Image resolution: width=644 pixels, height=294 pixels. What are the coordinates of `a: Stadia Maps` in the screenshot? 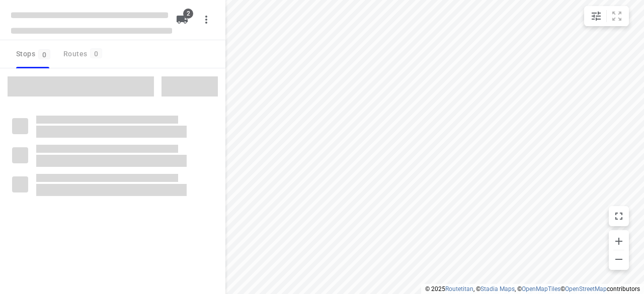 It's located at (498, 289).